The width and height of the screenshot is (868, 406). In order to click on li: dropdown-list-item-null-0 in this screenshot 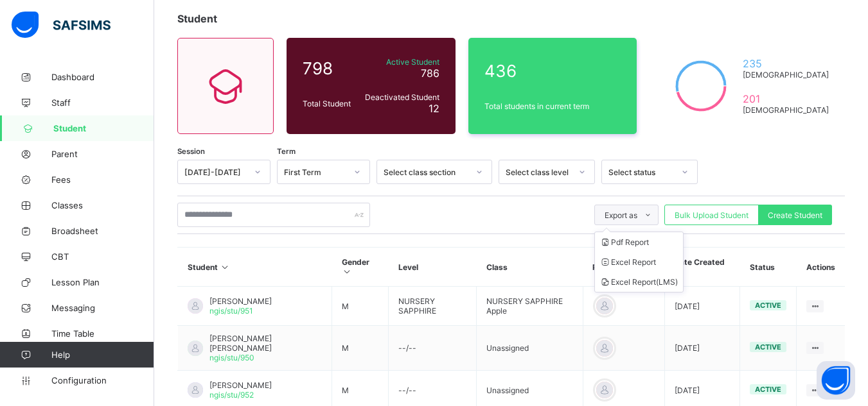, I will do `click(638, 242)`.